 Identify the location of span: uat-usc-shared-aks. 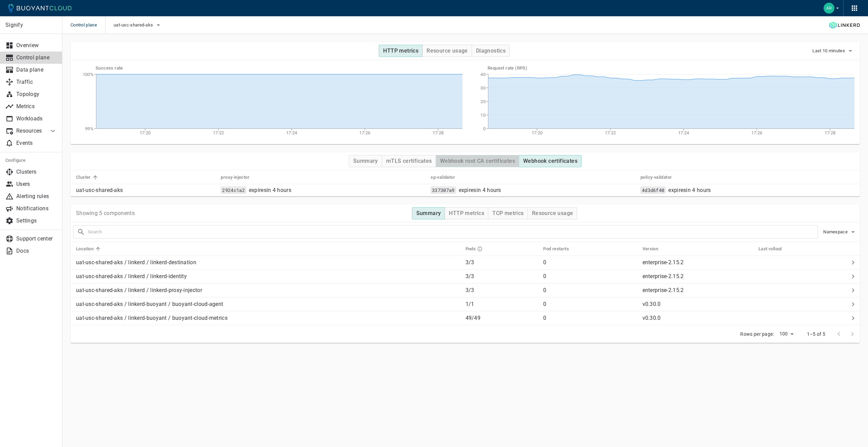
(134, 25).